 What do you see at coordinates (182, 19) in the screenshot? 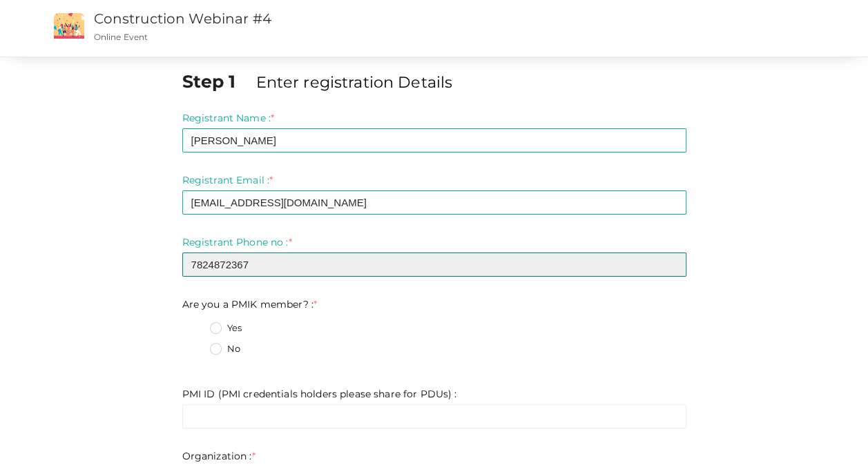
I see `a: Construction Webinar #4` at bounding box center [182, 19].